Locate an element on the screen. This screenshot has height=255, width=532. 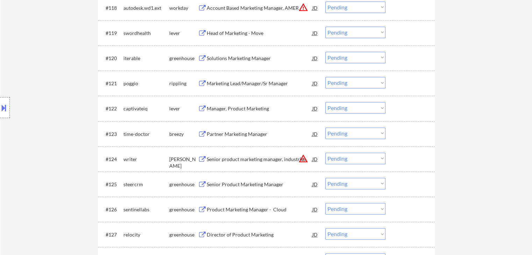
div: poggio is located at coordinates (146, 84).